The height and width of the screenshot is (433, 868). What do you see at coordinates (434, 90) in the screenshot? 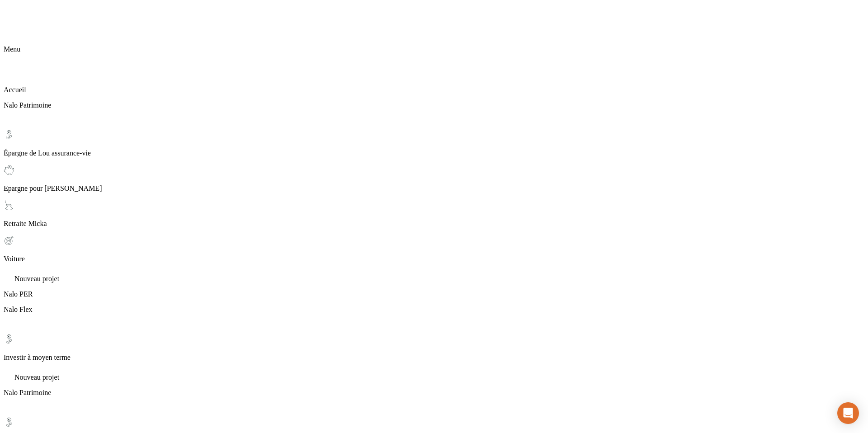
I see `p: Accueil` at bounding box center [434, 90].